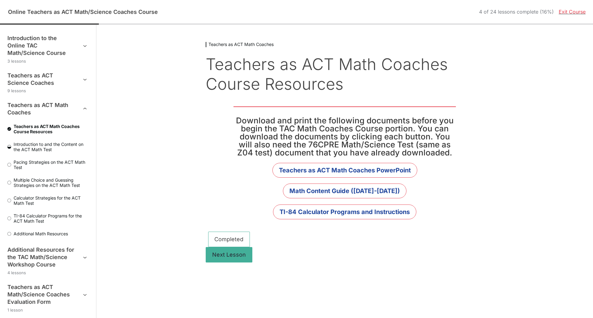 The image size is (593, 318). I want to click on a: Introduction to and the Content on the ACT Math Test, so click(48, 147).